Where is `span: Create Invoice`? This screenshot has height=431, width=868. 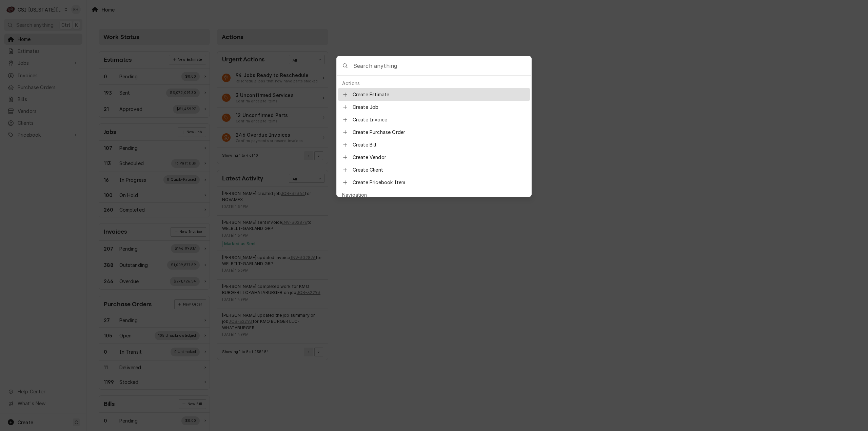 span: Create Invoice is located at coordinates (439, 120).